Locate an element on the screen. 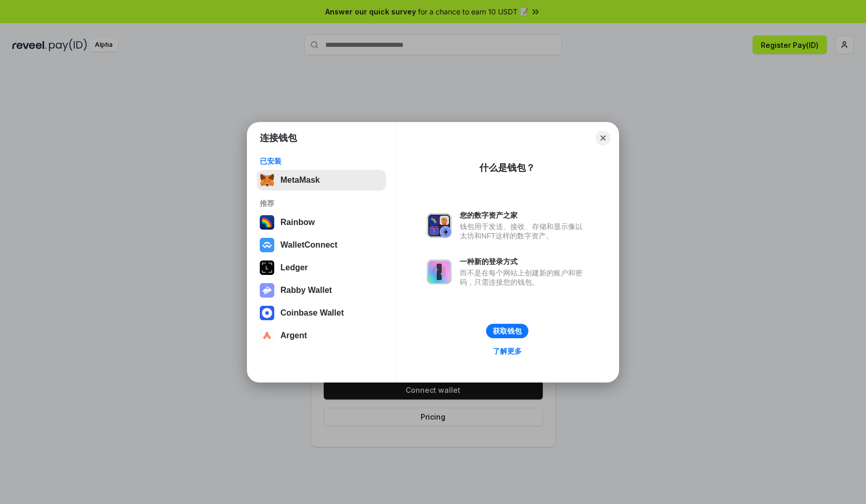 The width and height of the screenshot is (866, 504). div: Ledger is located at coordinates (294, 267).